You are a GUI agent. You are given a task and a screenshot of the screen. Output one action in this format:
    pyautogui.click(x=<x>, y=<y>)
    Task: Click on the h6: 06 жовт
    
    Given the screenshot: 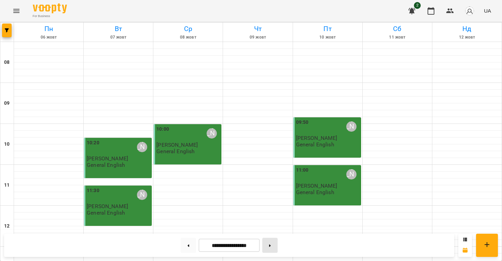 What is the action you would take?
    pyautogui.click(x=48, y=37)
    